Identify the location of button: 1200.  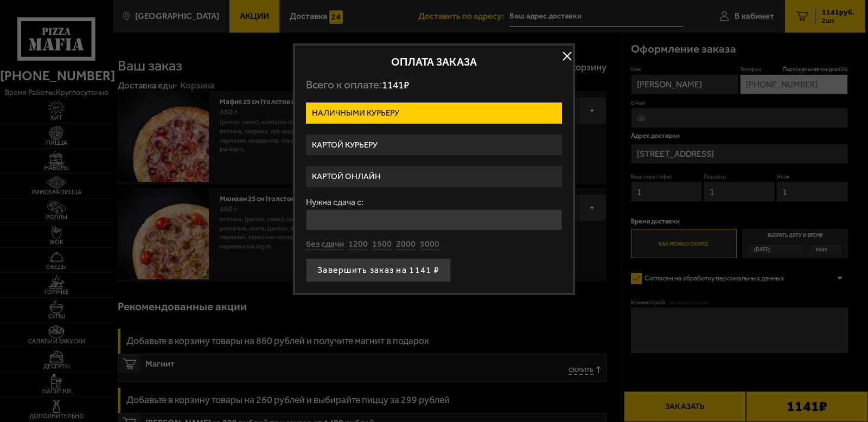
(359, 245).